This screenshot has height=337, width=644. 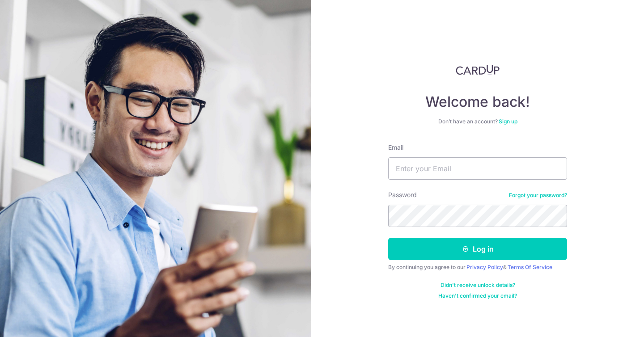 I want to click on a: Forgot your password?, so click(x=537, y=195).